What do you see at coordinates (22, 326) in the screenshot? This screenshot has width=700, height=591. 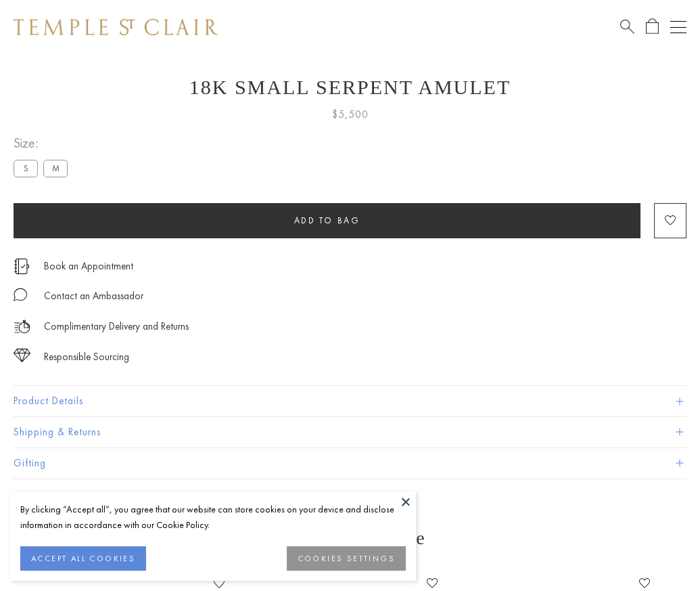 I see `img: icon_delivery.svg` at bounding box center [22, 326].